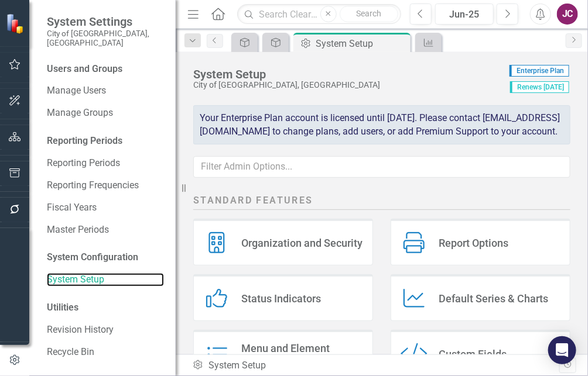  I want to click on input: Search ClearPoint..., so click(319, 14).